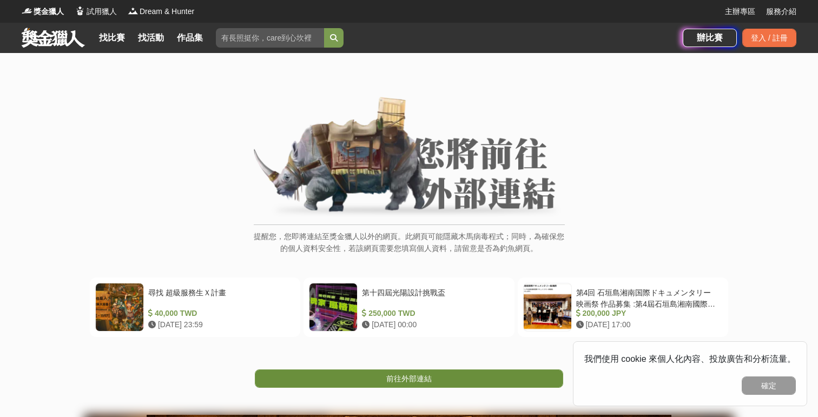  What do you see at coordinates (409, 158) in the screenshot?
I see `img: External Link Banner` at bounding box center [409, 158].